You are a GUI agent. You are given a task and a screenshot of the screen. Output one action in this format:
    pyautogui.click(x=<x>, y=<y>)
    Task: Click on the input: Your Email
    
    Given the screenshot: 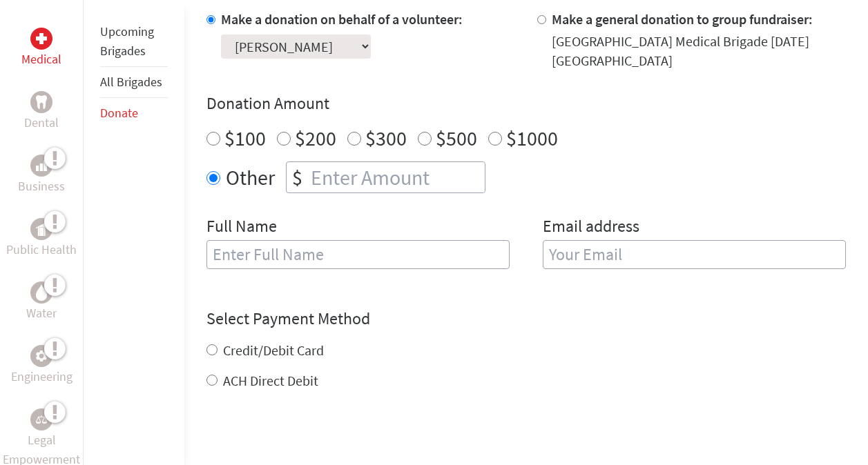 What is the action you would take?
    pyautogui.click(x=694, y=255)
    